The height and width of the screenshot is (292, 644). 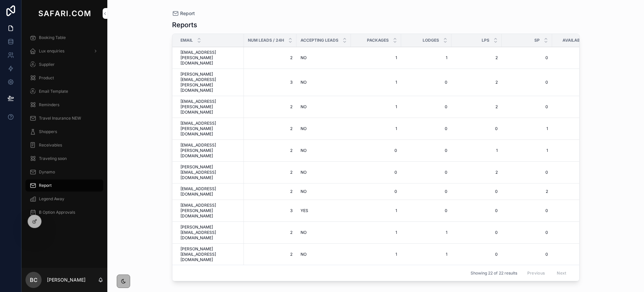 What do you see at coordinates (266, 40) in the screenshot?
I see `span: Num leads / 24h` at bounding box center [266, 40].